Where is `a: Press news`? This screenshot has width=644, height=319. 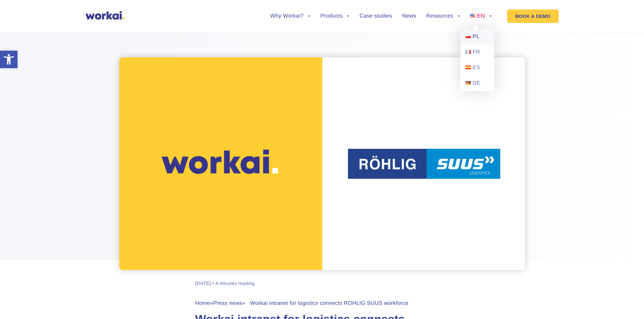
a: Press news is located at coordinates (228, 304).